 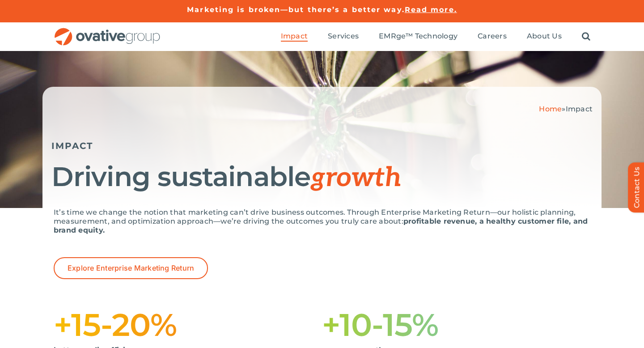 I want to click on span: growth, so click(x=356, y=178).